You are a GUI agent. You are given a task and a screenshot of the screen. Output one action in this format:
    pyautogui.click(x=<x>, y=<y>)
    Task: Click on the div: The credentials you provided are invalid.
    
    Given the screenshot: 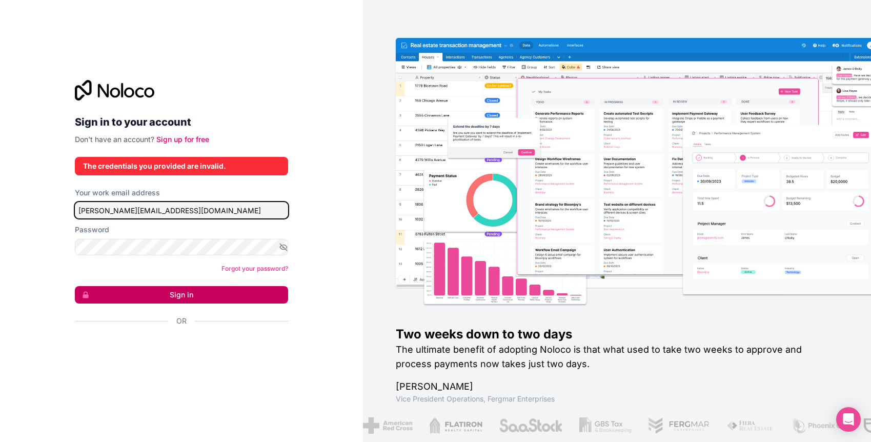 What is the action you would take?
    pyautogui.click(x=182, y=166)
    